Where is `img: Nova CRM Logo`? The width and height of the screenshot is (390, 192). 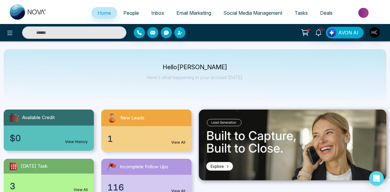 img: Nova CRM Logo is located at coordinates (28, 12).